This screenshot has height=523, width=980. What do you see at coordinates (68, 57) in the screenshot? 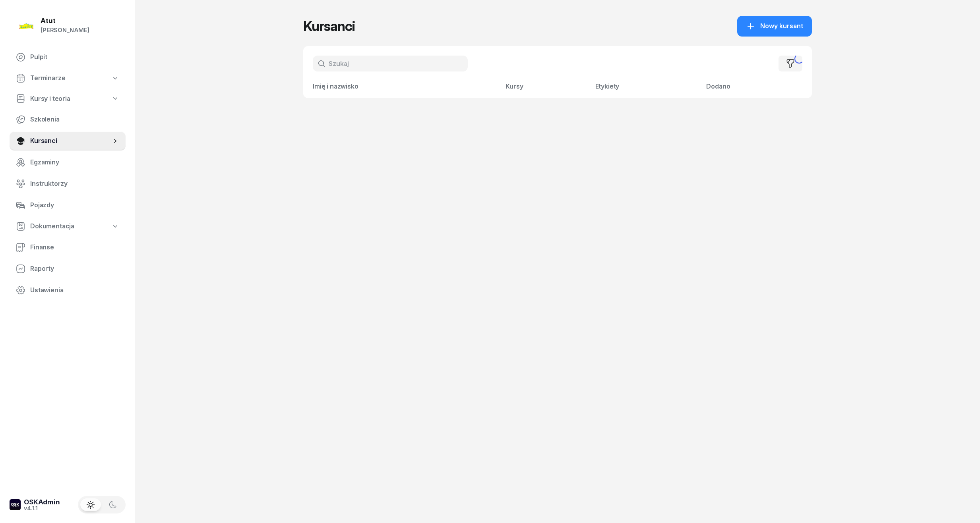
I see `a: Pulpit` at bounding box center [68, 57].